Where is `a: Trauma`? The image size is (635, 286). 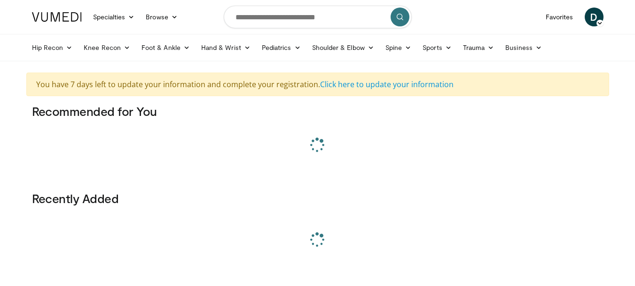 a: Trauma is located at coordinates (479, 48).